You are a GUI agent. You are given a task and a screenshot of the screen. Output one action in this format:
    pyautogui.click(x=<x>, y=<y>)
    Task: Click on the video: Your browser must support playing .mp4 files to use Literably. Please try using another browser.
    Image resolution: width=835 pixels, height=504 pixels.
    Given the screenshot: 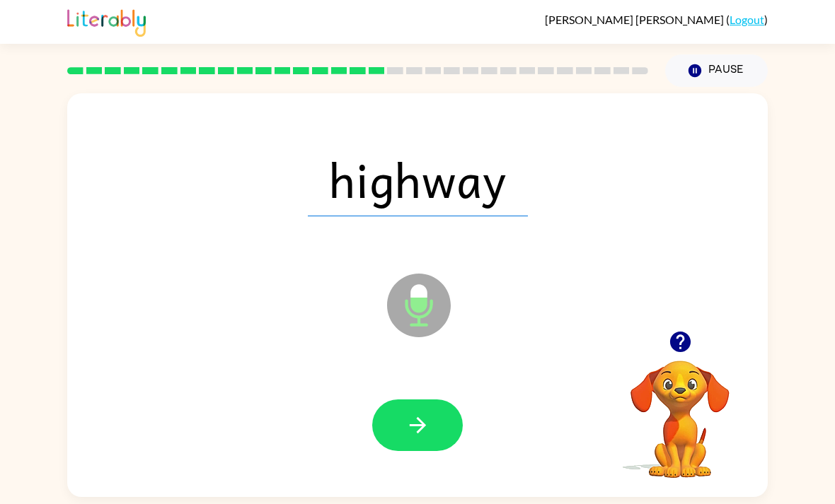 What is the action you would take?
    pyautogui.click(x=680, y=409)
    